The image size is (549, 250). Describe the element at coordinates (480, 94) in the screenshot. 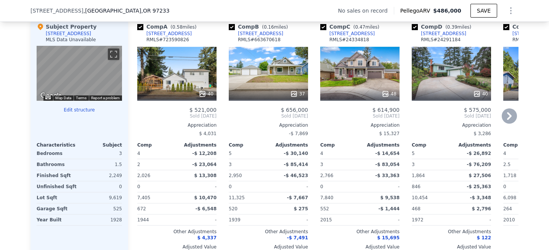

I see `div: 40` at that location.